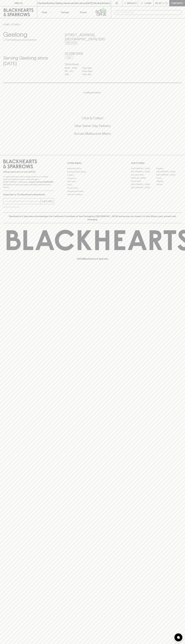 Image resolution: width=185 pixels, height=644 pixels. What do you see at coordinates (28, 182) in the screenshot?
I see `p: It is against the law to sell or supply alcohol to, or to obtain alcohol on behalf of a person un...` at bounding box center [28, 182].